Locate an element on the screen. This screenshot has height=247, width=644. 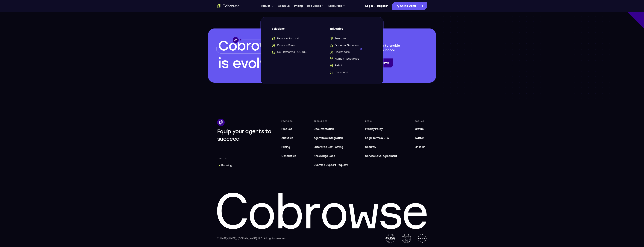
a: Contact us is located at coordinates (288, 156).